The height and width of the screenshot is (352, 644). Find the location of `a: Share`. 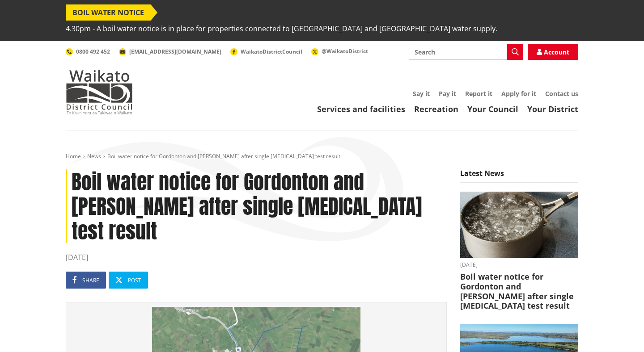

a: Share is located at coordinates (86, 281).